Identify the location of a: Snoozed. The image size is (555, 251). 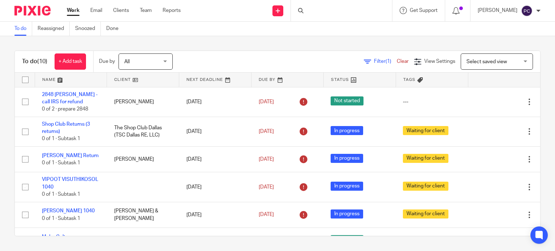
(88, 29).